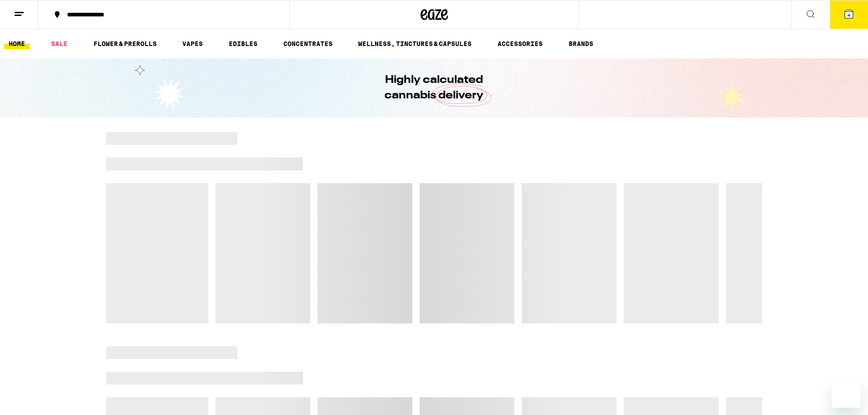 This screenshot has height=415, width=868. I want to click on a: EDIBLES, so click(243, 44).